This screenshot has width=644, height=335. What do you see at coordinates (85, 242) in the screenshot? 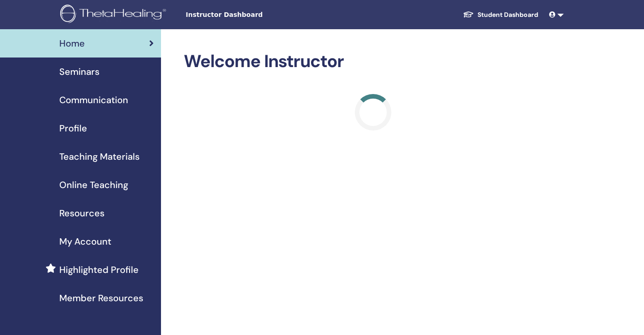
I see `span: My Account` at bounding box center [85, 242].